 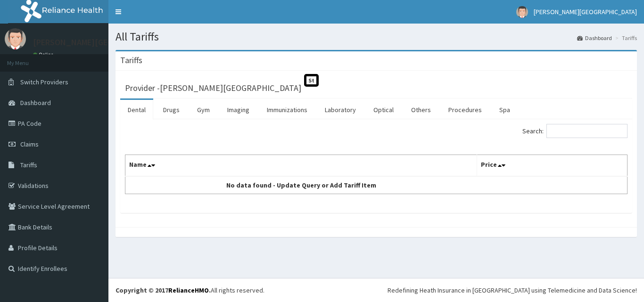 What do you see at coordinates (287, 110) in the screenshot?
I see `a: Immunizations` at bounding box center [287, 110].